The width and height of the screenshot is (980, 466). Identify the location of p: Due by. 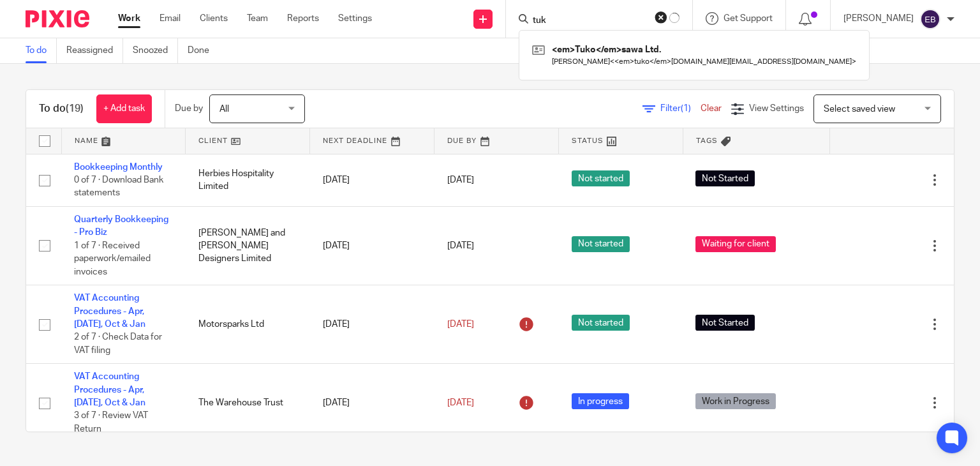
(189, 109).